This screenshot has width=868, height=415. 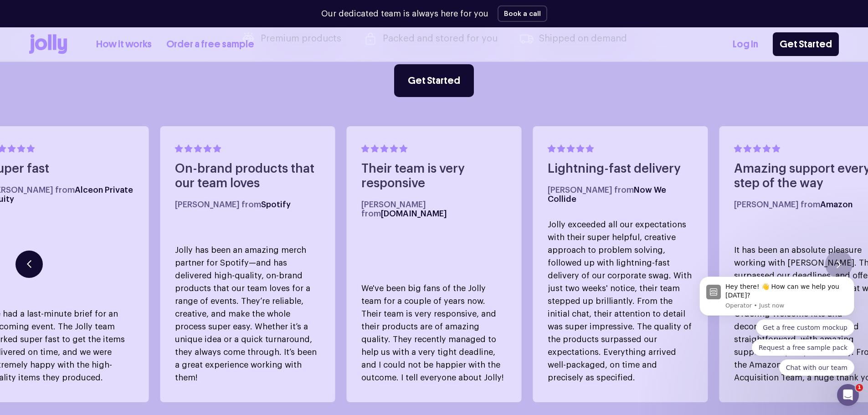 I want to click on p: We've been big fans of the Jolly team for a couple of years now. Their team is very responsive, a..., so click(x=434, y=334).